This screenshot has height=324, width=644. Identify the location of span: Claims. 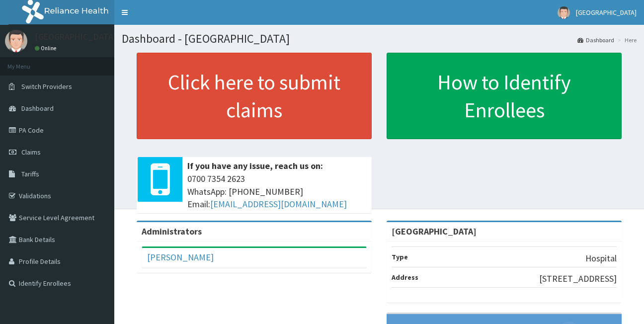
(31, 152).